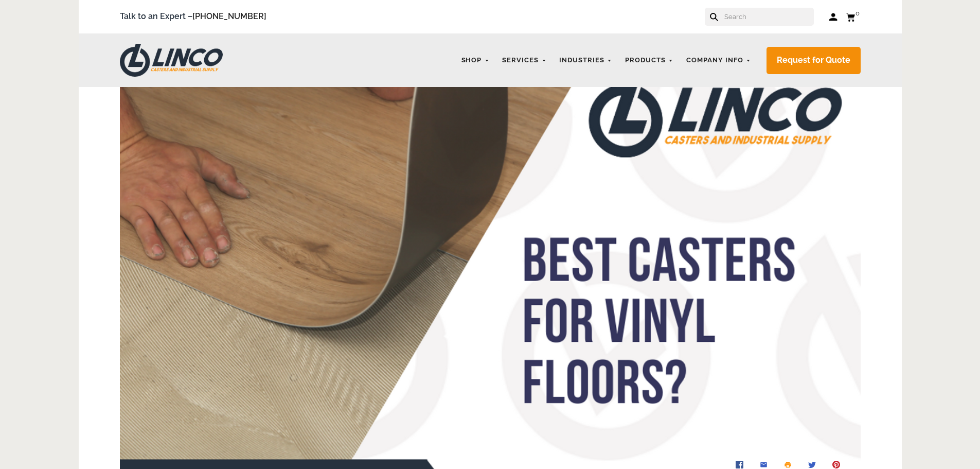  What do you see at coordinates (650, 60) in the screenshot?
I see `a: Products` at bounding box center [650, 60].